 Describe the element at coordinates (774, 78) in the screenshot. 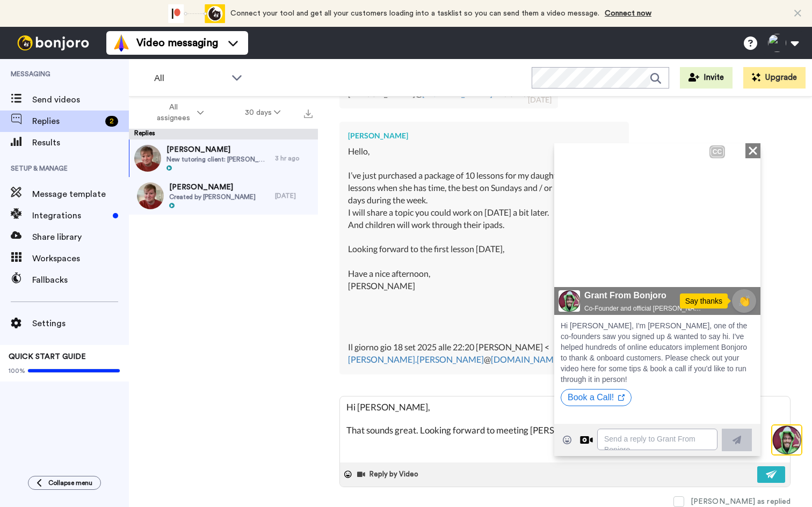

I see `button: Upgrade` at that location.